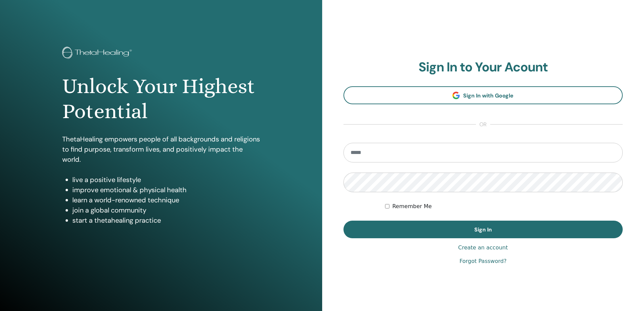 The width and height of the screenshot is (644, 311). Describe the element at coordinates (483, 95) in the screenshot. I see `a: Sign In with Google` at that location.